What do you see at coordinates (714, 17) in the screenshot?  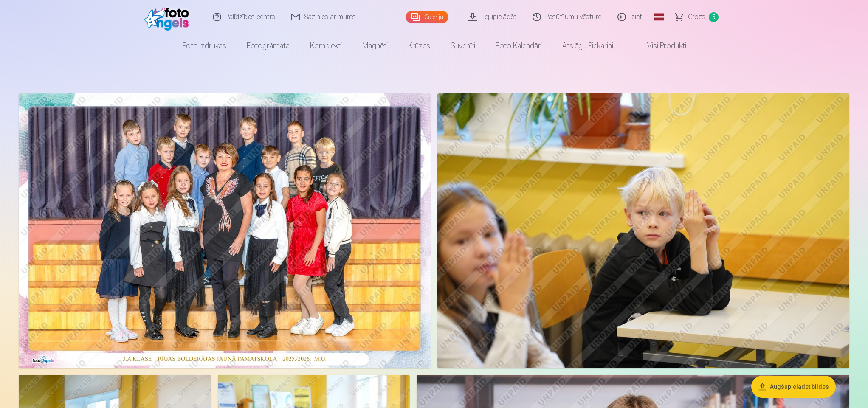 I see `span: 5` at bounding box center [714, 17].